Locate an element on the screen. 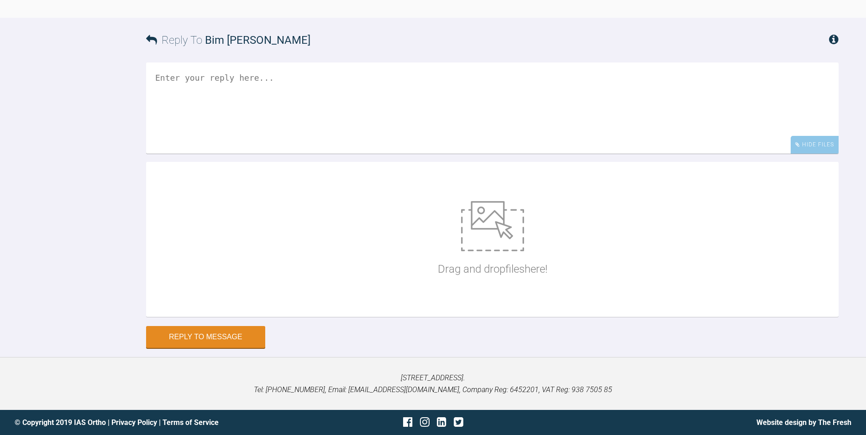 The image size is (866, 435). a: Terms of Service is located at coordinates (190, 423).